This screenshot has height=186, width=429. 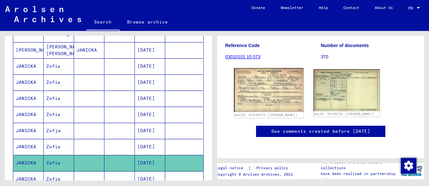 What do you see at coordinates (43, 14) in the screenshot?
I see `img: Arolsen_neg.svg` at bounding box center [43, 14].